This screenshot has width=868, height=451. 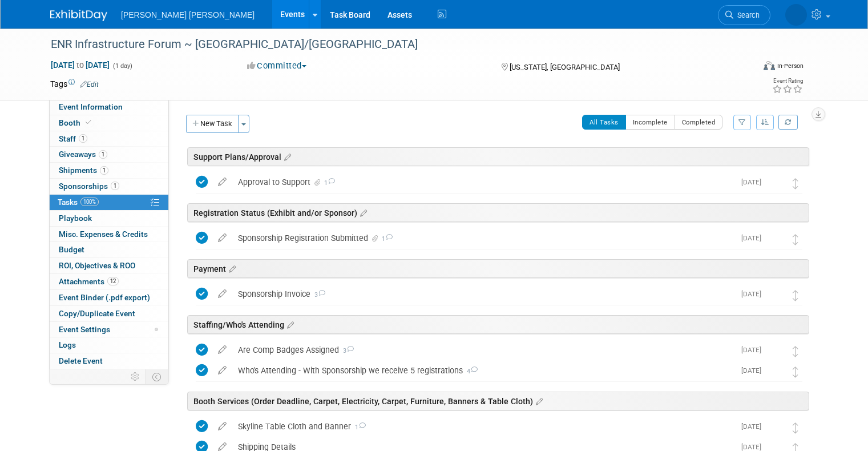 I want to click on div: Registration Status (Exhibit and/or Sponsor), so click(x=498, y=212).